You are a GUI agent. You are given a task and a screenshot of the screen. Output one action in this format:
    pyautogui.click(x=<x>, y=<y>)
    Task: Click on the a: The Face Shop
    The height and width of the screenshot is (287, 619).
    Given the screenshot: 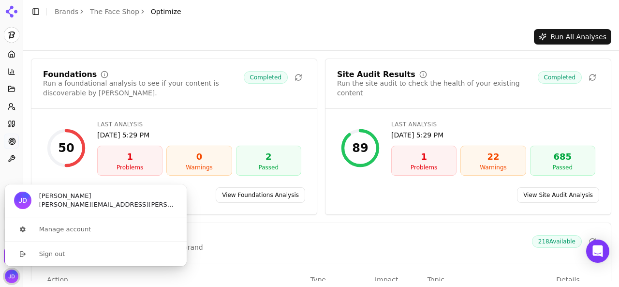 What is the action you would take?
    pyautogui.click(x=115, y=12)
    